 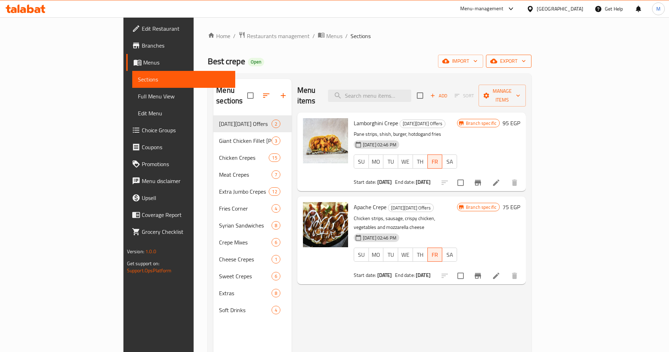 I want to click on span: Select to update, so click(x=460, y=276).